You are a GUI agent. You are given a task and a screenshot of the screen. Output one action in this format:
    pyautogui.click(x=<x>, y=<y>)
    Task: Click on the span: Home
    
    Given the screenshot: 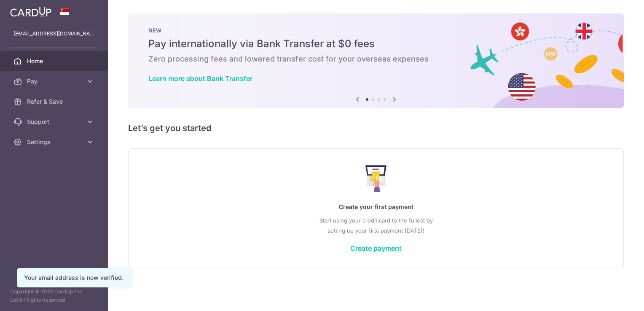 What is the action you would take?
    pyautogui.click(x=55, y=61)
    